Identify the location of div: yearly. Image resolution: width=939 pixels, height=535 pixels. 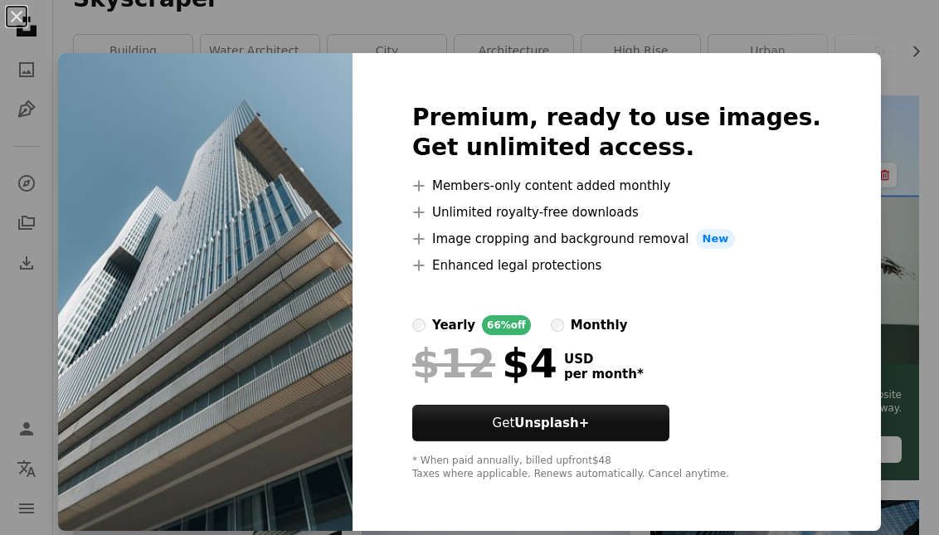
(454, 325).